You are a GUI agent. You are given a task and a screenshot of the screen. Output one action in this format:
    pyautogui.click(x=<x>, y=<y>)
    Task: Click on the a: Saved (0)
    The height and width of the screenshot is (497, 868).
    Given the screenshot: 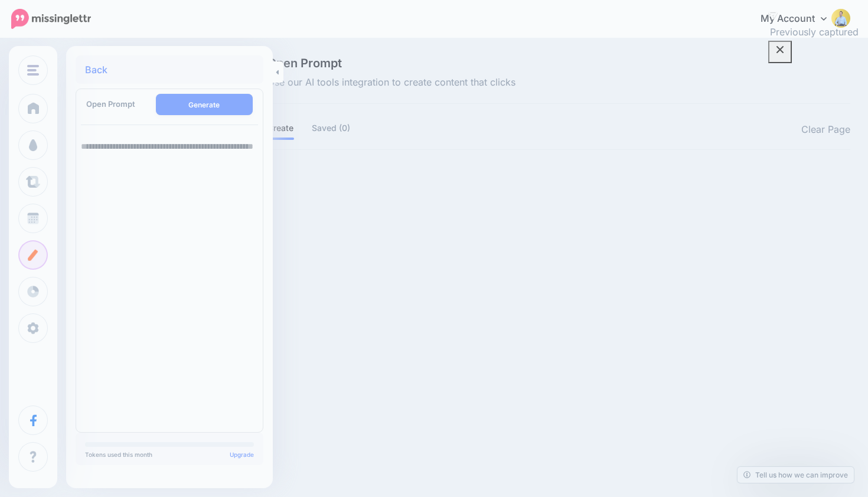 What is the action you would take?
    pyautogui.click(x=331, y=129)
    